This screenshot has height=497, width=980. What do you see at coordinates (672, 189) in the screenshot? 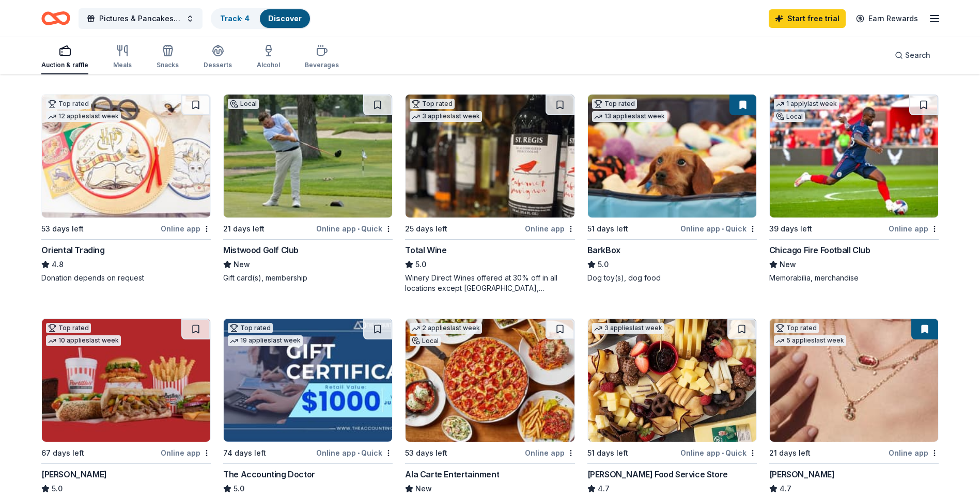
I see `a: Image for BarkBoxTop rated13 applieslast week51 days leftOnline app•QuickBarkBox5.0Dog toy(s), do...` at bounding box center [672, 189].